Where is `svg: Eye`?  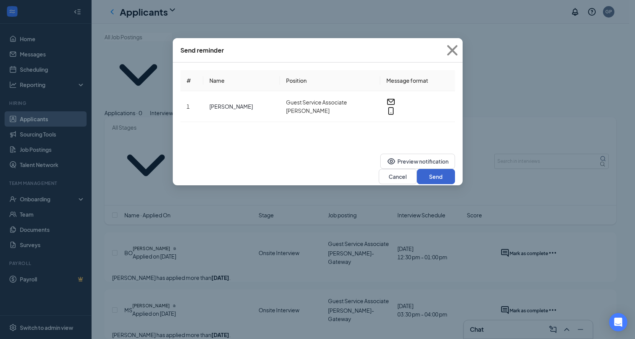
svg: Eye is located at coordinates (391, 161).